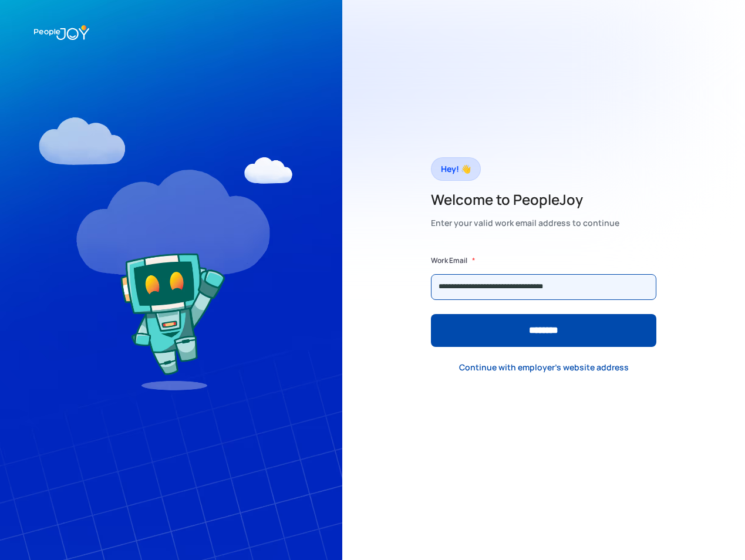 This screenshot has height=560, width=745. I want to click on form: Form, so click(544, 300).